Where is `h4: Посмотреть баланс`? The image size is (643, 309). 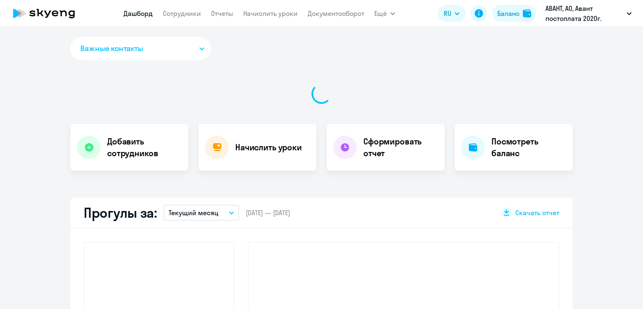 h4: Посмотреть баланс is located at coordinates (528, 147).